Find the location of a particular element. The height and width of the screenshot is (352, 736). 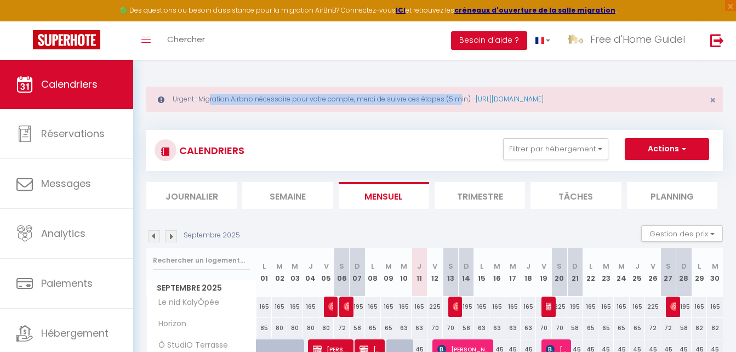

button: Close is located at coordinates (712, 100).